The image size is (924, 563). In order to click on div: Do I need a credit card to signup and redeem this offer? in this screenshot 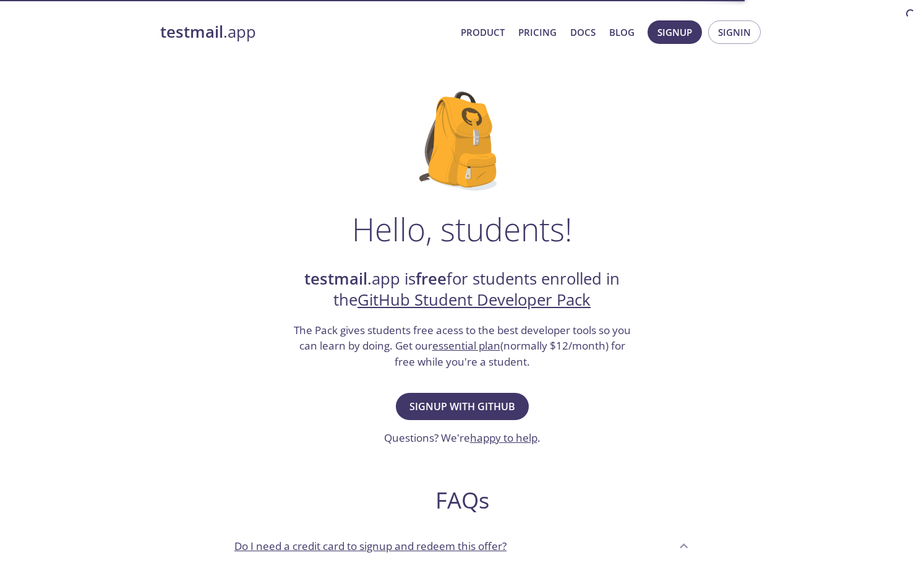, I will do `click(462, 545)`.